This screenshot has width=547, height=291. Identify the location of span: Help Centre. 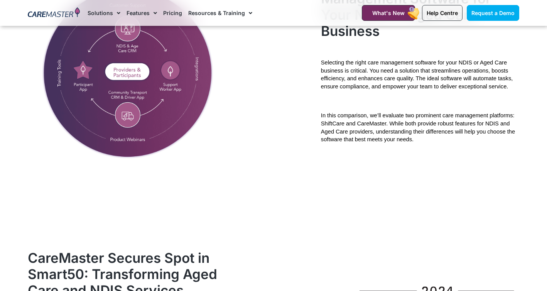
(442, 13).